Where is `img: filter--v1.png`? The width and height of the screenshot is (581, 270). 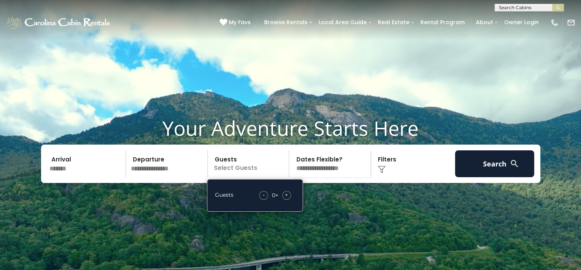 img: filter--v1.png is located at coordinates (382, 170).